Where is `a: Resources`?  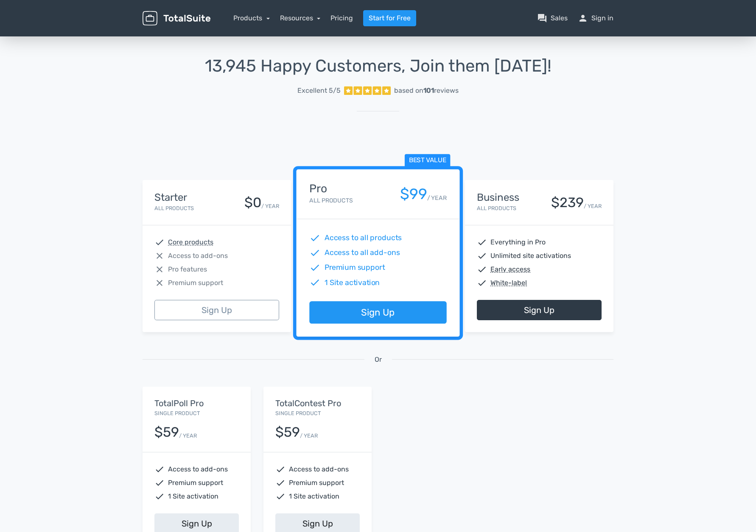 a: Resources is located at coordinates (300, 18).